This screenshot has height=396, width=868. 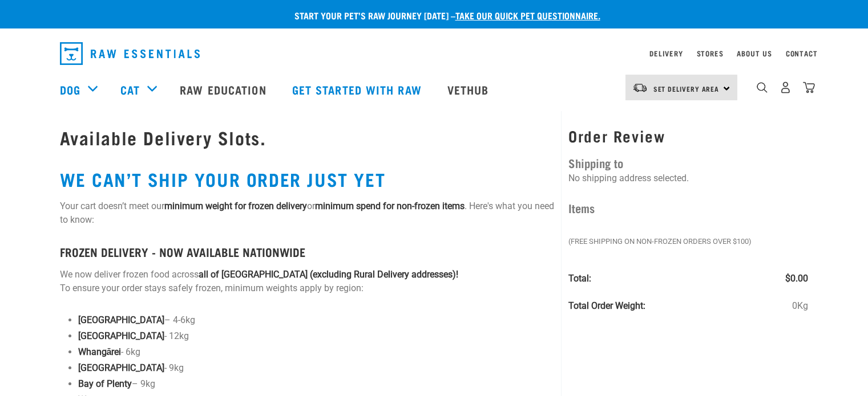 What do you see at coordinates (802, 53) in the screenshot?
I see `a: Contact` at bounding box center [802, 53].